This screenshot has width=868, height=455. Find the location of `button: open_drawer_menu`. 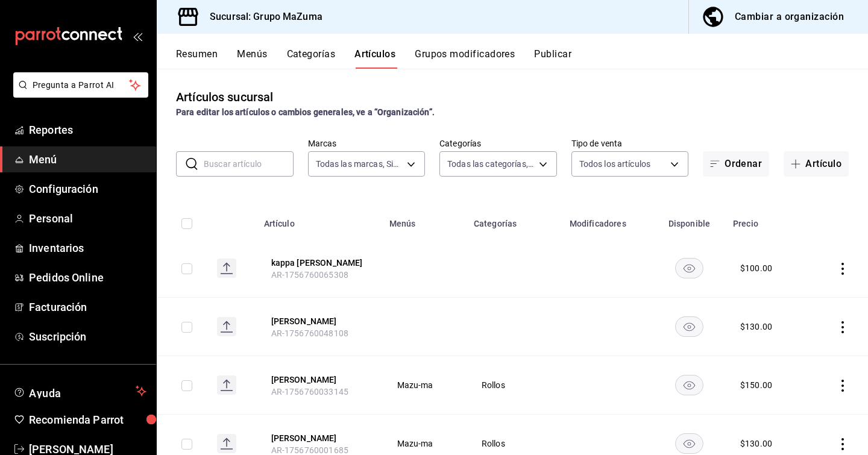

button: open_drawer_menu is located at coordinates (137, 36).